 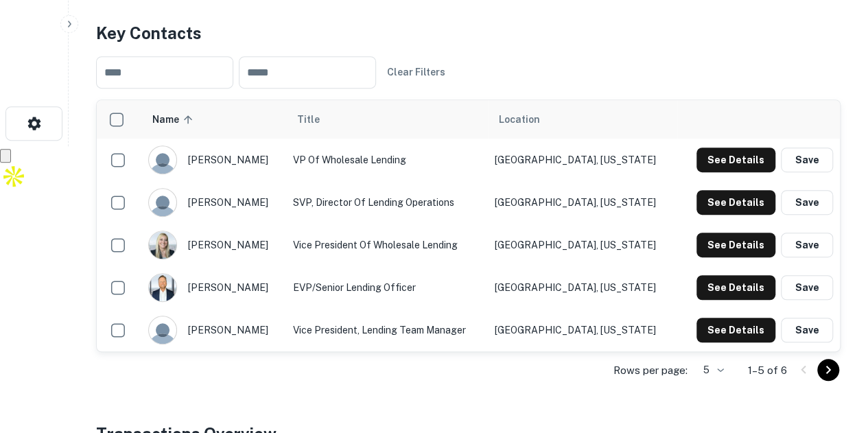 I want to click on td: EVP/Senior Lending Officer, so click(x=387, y=287).